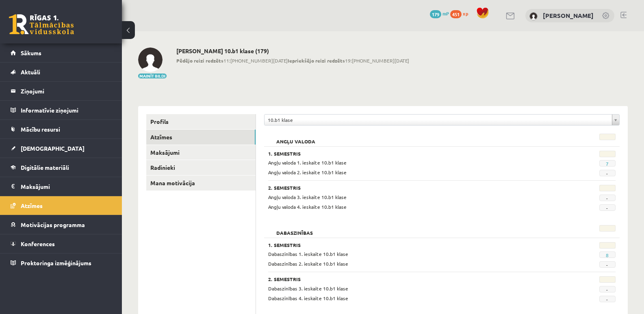 The height and width of the screenshot is (314, 644). I want to click on a: Digitālie materiāli, so click(61, 167).